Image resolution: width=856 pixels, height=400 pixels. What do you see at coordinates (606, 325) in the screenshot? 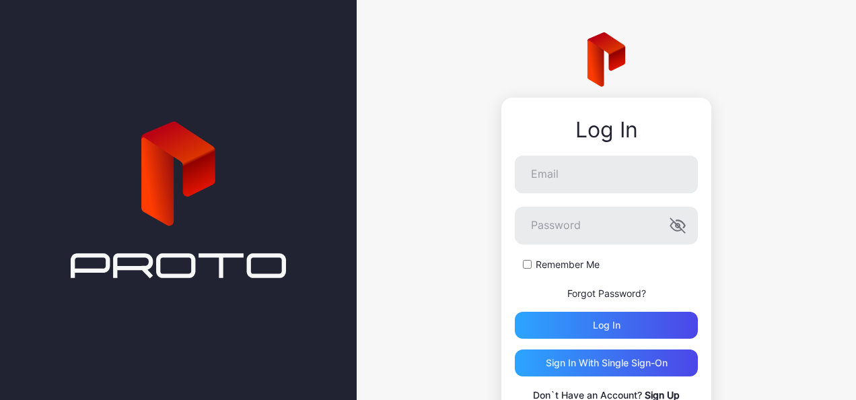
I see `button: Log in` at bounding box center [606, 325].